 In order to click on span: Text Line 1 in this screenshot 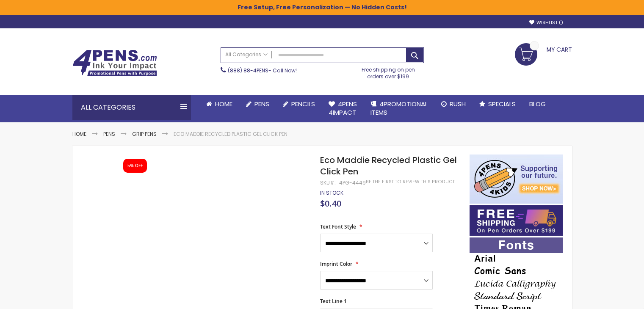, I will do `click(333, 301)`.